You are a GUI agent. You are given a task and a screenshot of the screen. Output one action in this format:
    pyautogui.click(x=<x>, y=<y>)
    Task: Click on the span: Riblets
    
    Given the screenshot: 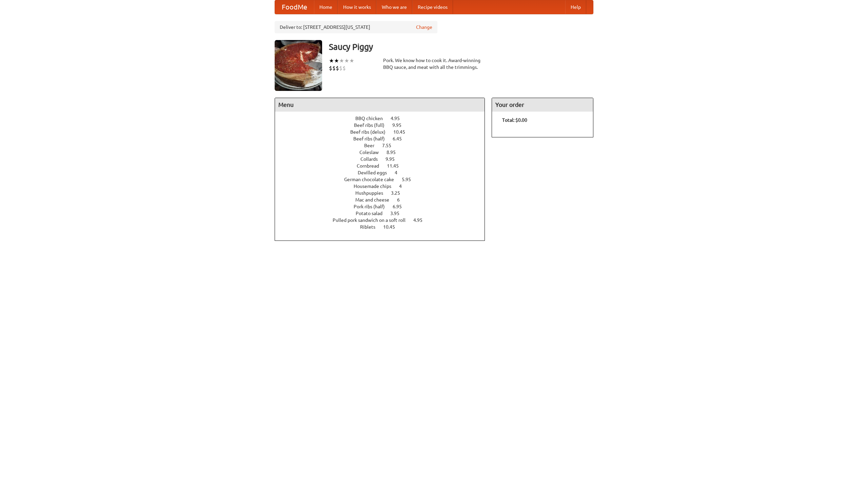 What is the action you would take?
    pyautogui.click(x=371, y=227)
    